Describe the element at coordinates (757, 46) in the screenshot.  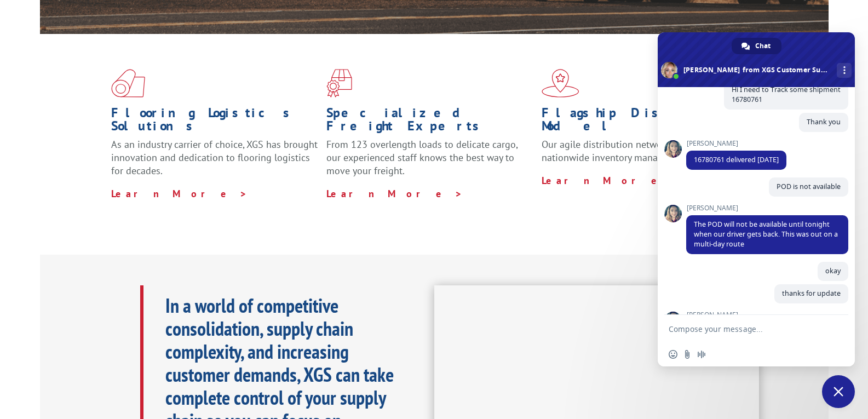
I see `div: Chat` at that location.